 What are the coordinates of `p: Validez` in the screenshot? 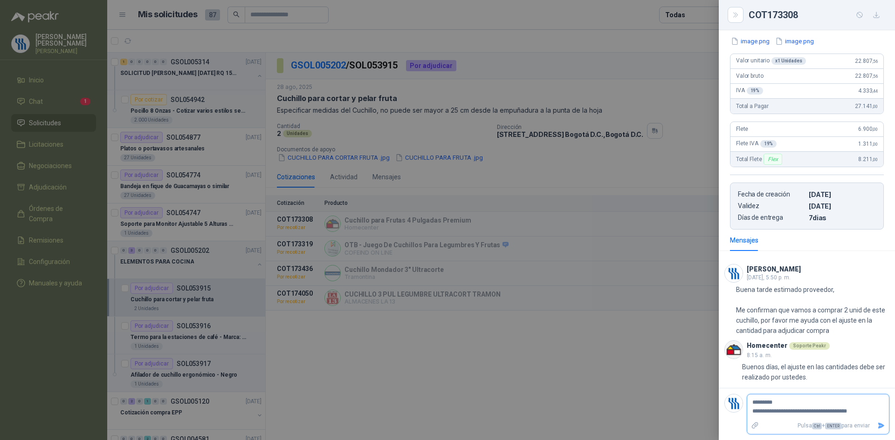 It's located at (771, 206).